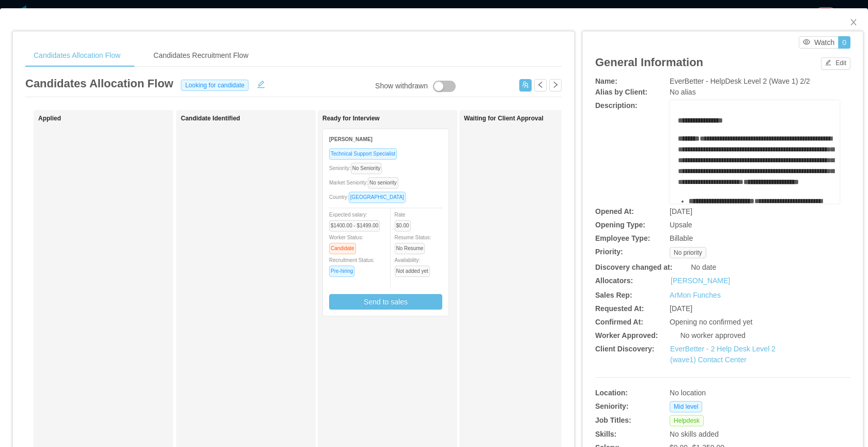  I want to click on b: Seniority:, so click(612, 406).